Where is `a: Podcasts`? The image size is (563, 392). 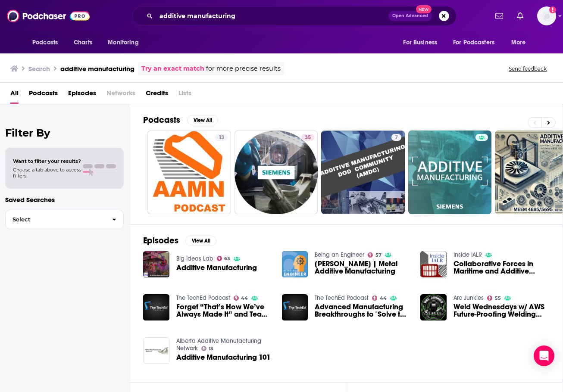
a: Podcasts is located at coordinates (43, 95).